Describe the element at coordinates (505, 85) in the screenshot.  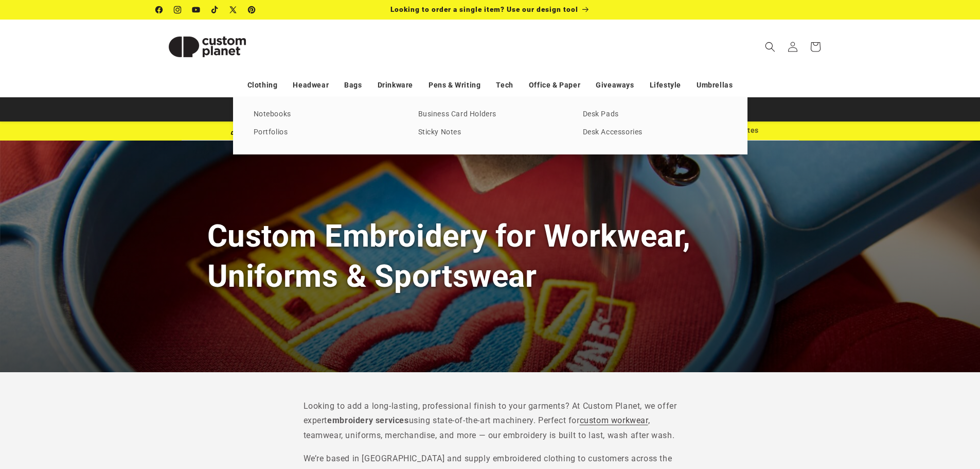
I see `a: Tech` at that location.